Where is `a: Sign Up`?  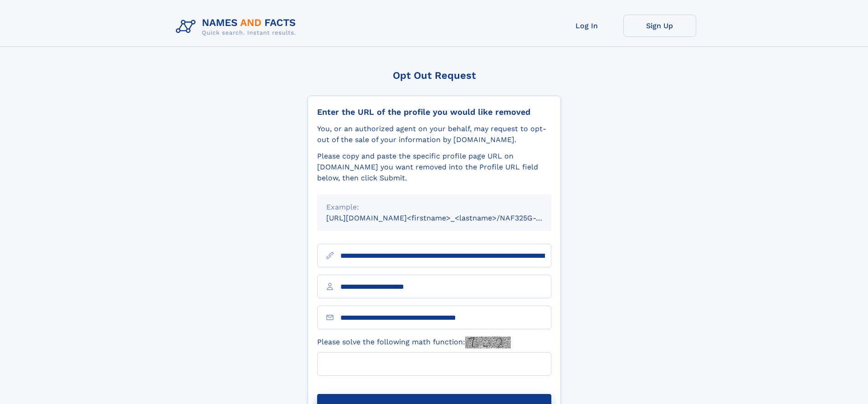 a: Sign Up is located at coordinates (660, 25).